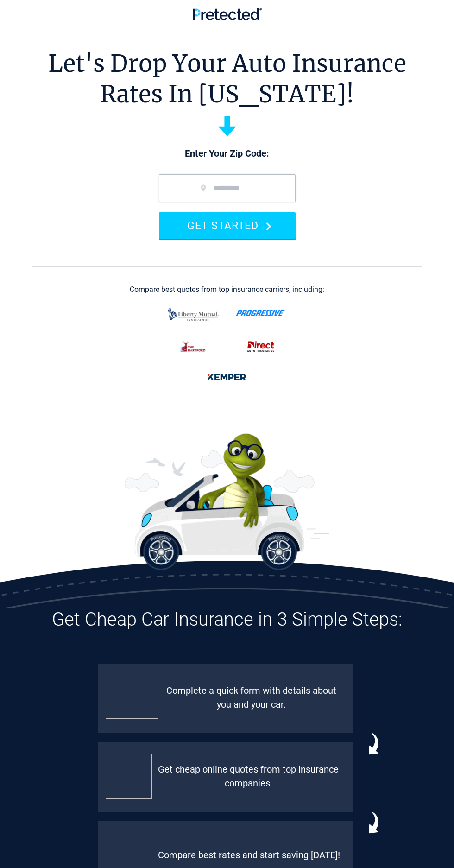 The height and width of the screenshot is (868, 454). Describe the element at coordinates (260, 313) in the screenshot. I see `img: progressive` at that location.